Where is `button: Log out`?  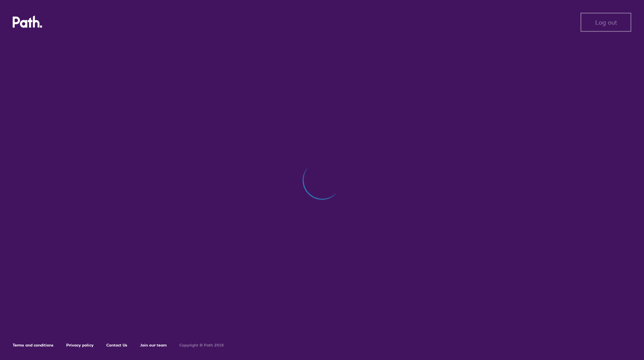 button: Log out is located at coordinates (605, 22).